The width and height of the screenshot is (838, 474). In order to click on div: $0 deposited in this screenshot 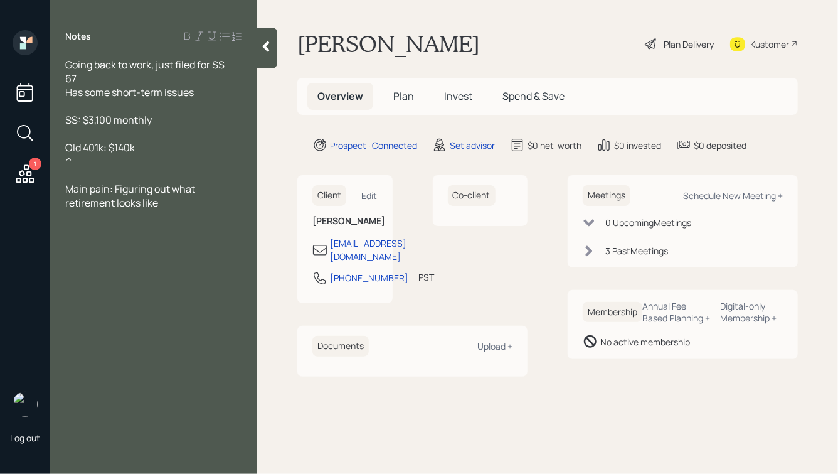, I will do `click(720, 145)`.